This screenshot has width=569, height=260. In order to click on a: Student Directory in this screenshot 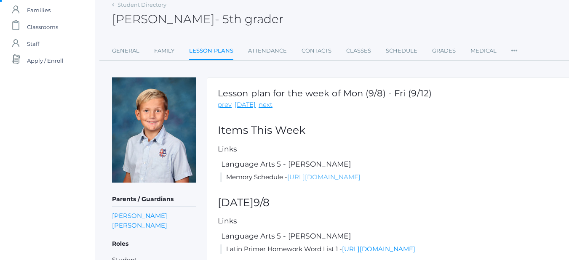, I will do `click(142, 5)`.